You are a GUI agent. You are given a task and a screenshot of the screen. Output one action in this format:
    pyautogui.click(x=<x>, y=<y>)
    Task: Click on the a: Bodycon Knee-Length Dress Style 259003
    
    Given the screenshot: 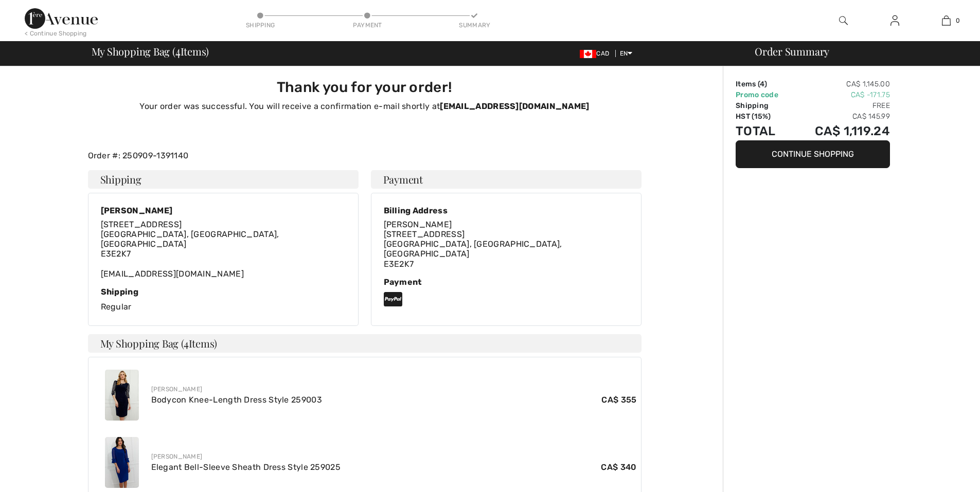 What is the action you would take?
    pyautogui.click(x=237, y=400)
    